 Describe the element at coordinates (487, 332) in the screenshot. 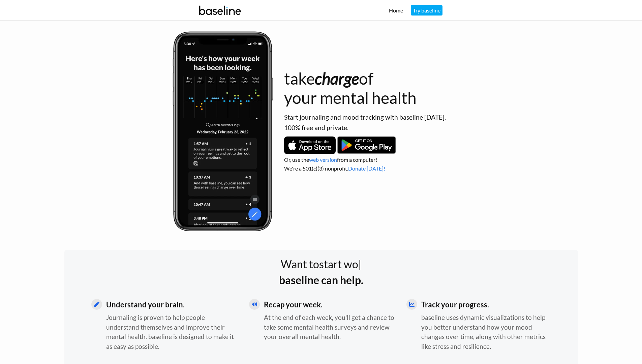

I see `p: baseline uses dynamic visualizations to help you better understand how your mood changes over tim...` at that location.